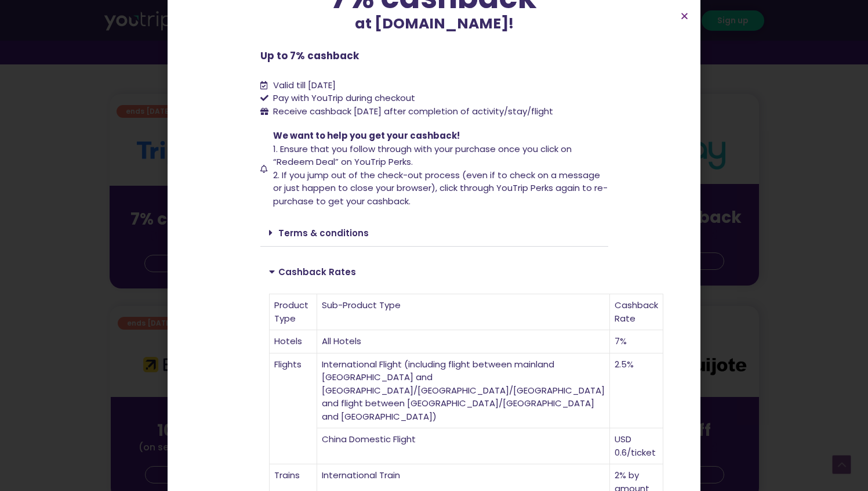 The height and width of the screenshot is (491, 868). I want to click on a: Terms & conditions, so click(324, 233).